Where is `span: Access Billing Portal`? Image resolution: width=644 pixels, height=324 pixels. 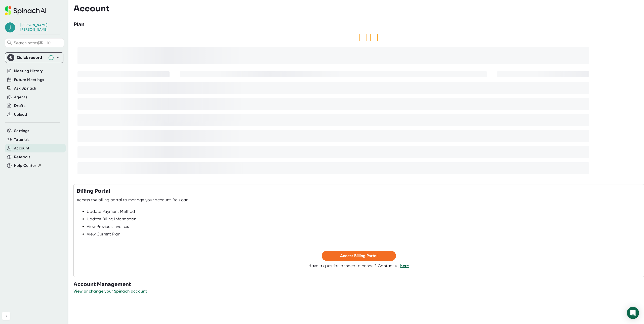
span: Access Billing Portal is located at coordinates (359, 255).